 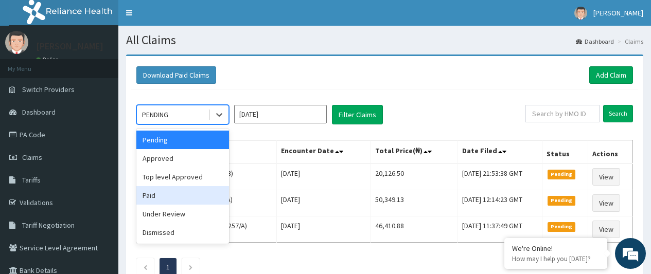 What do you see at coordinates (183, 233) in the screenshot?
I see `div: Dismissed` at bounding box center [183, 233].